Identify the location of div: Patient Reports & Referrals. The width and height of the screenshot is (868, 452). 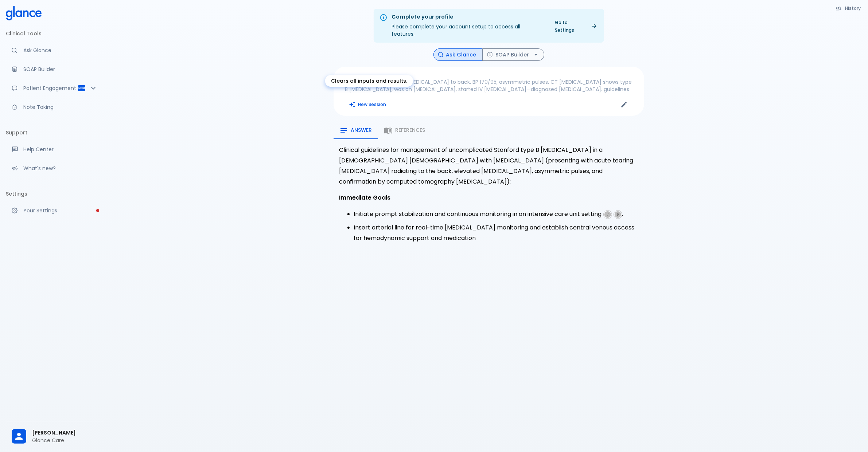
(55, 88).